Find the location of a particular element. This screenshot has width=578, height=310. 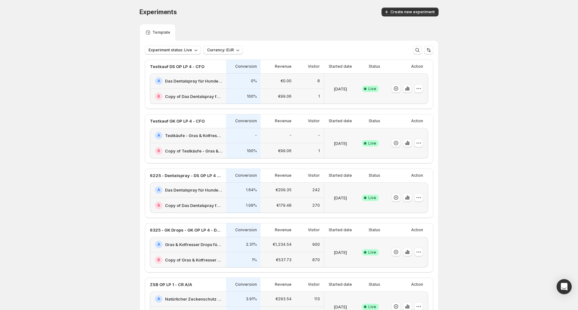

p: €179.48 is located at coordinates (284, 205).